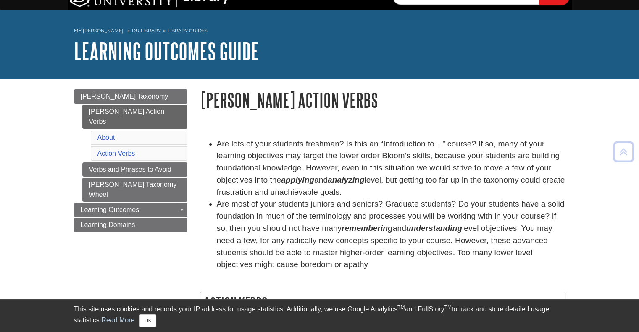 The width and height of the screenshot is (639, 332). I want to click on a: DU Library, so click(146, 31).